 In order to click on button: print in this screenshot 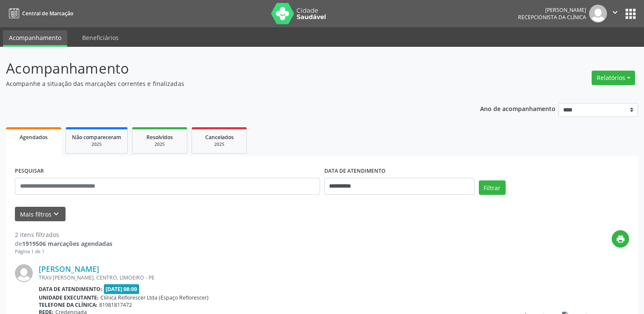, I will do `click(620, 239)`.